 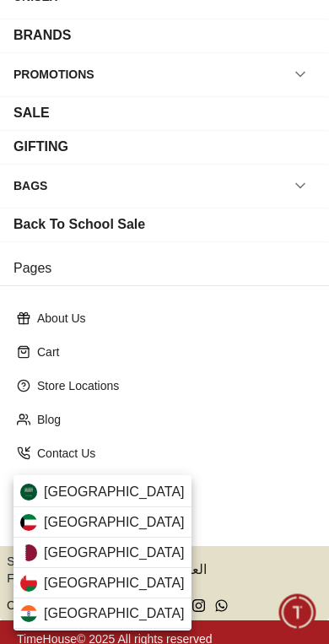 What do you see at coordinates (29, 553) in the screenshot?
I see `img: Qatar` at bounding box center [29, 553].